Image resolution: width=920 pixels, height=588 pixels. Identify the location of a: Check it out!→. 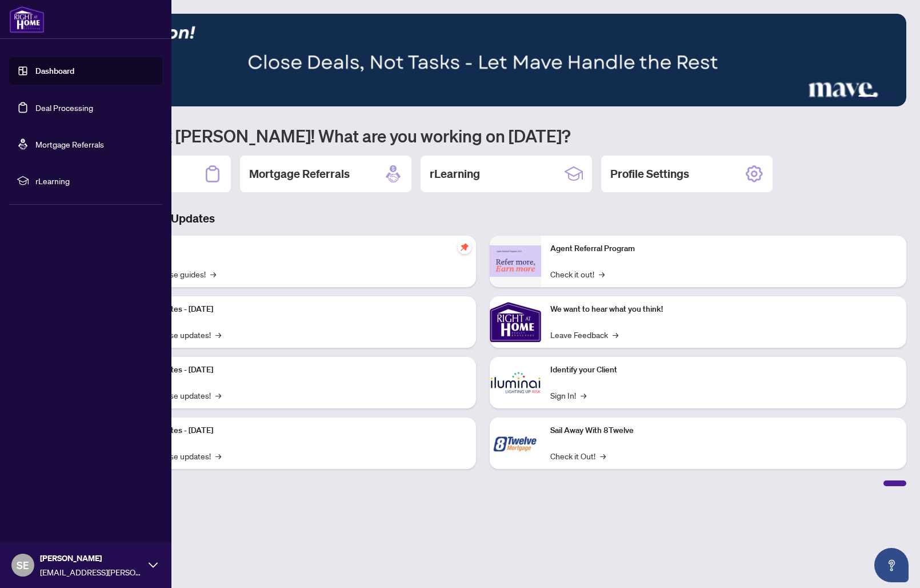
(577, 274).